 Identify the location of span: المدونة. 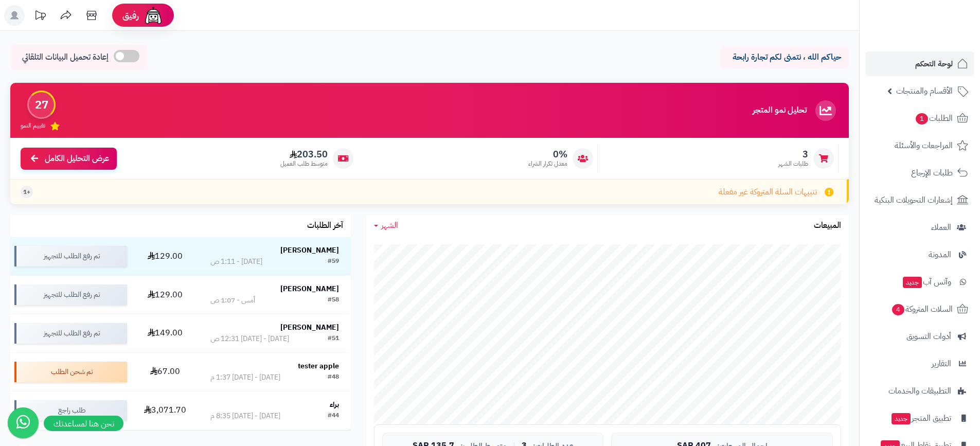
(940, 255).